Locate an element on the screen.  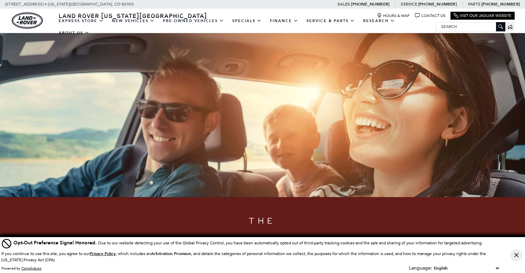
u: Privacy Policy is located at coordinates (102, 254).